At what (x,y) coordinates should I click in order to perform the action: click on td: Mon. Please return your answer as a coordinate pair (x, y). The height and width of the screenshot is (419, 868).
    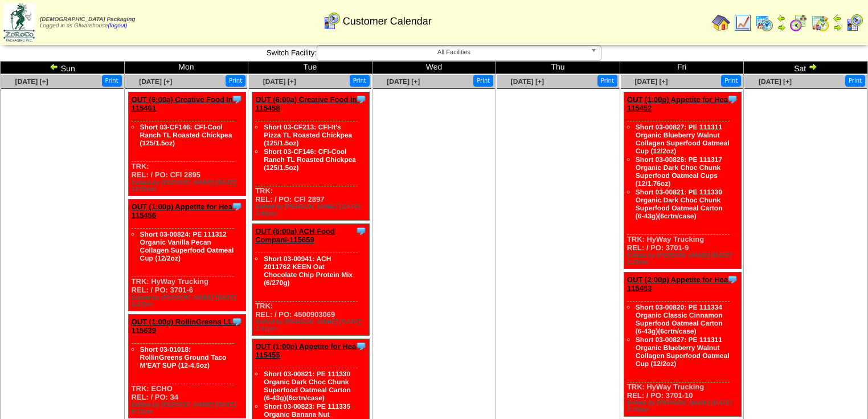
    Looking at the image, I should click on (186, 68).